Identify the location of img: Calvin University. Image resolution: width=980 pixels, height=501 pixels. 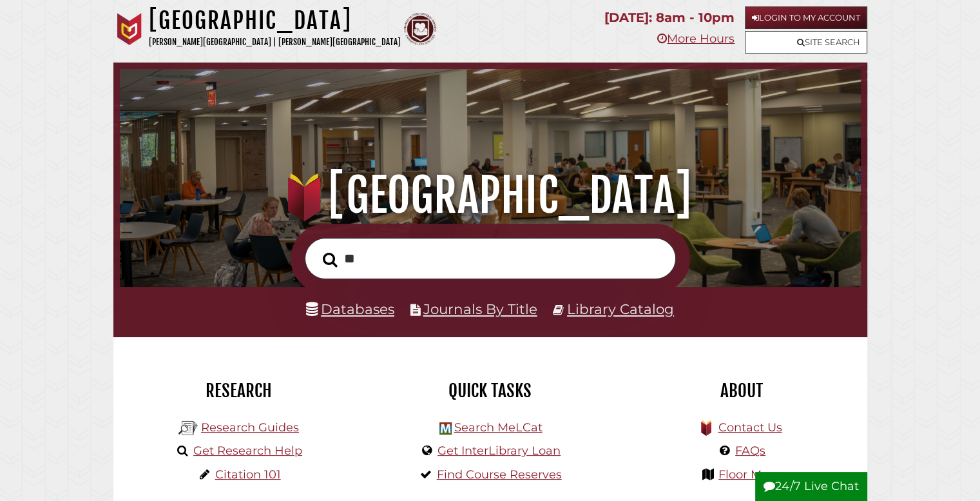
(130, 29).